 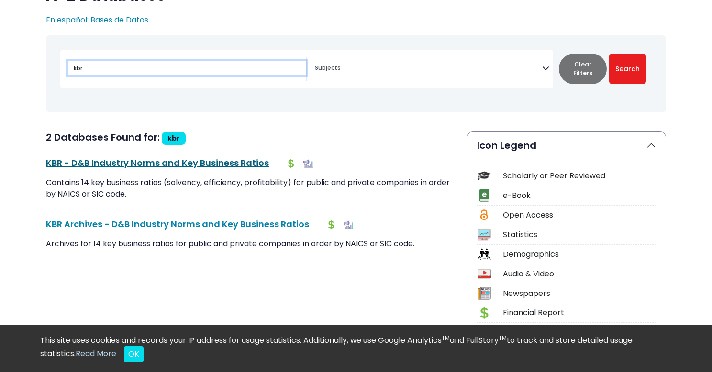 What do you see at coordinates (583, 69) in the screenshot?
I see `button: Clear Filters` at bounding box center [583, 69].